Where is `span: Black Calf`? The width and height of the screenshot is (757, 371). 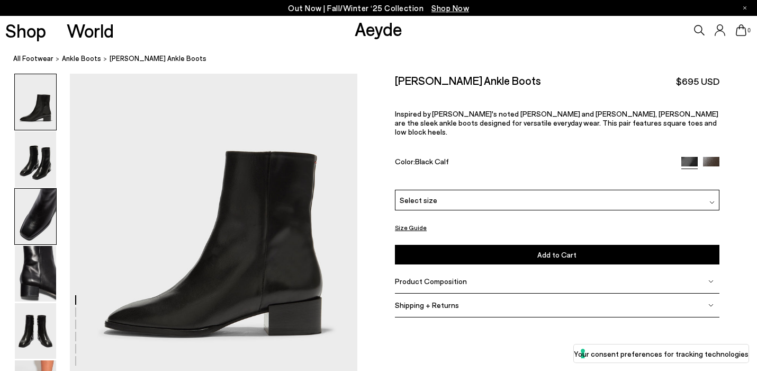
span: Black Calf is located at coordinates (432, 161).